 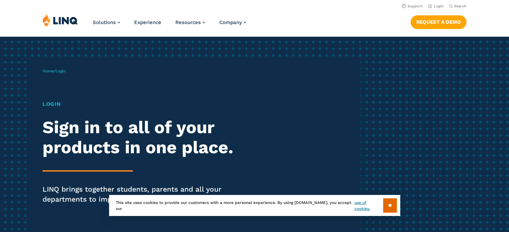 I want to click on div: This site uses cookies to provide our customers with a more personal experience. By using [DOMAIN..., so click(x=254, y=206).